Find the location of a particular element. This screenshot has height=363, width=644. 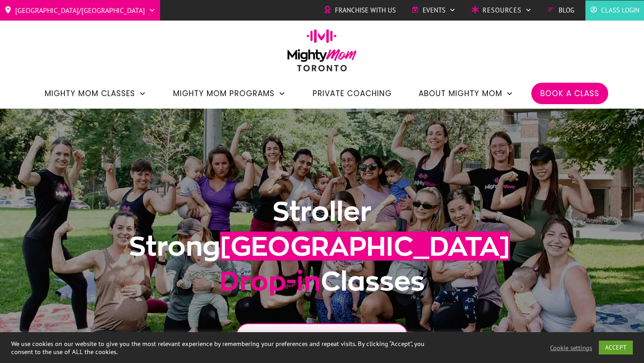

a: Franchise with Us is located at coordinates (360, 10).